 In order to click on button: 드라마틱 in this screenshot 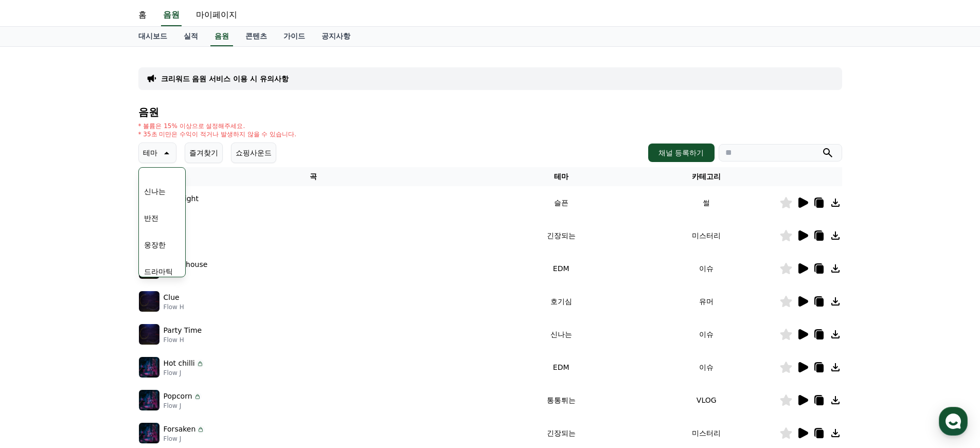, I will do `click(158, 272)`.